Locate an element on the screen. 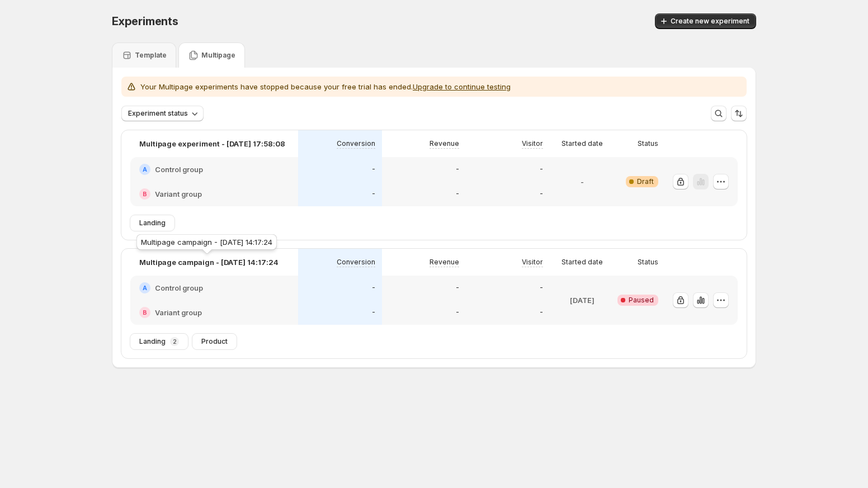  span: Experiment status is located at coordinates (157, 113).